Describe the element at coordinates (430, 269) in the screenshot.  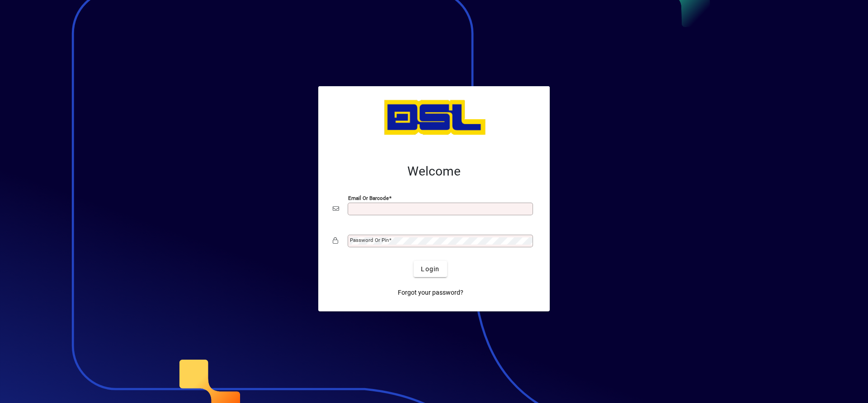
I see `button: Login` at that location.